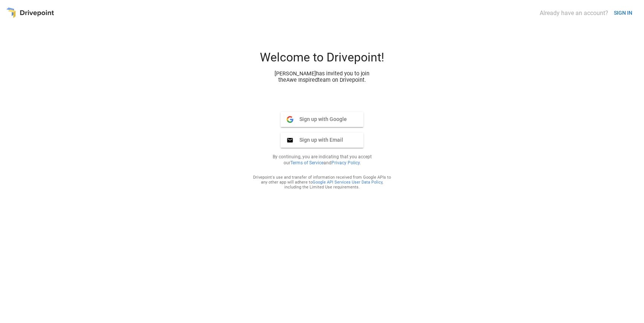  What do you see at coordinates (322, 140) in the screenshot?
I see `button: Sign up with Email` at bounding box center [322, 140].